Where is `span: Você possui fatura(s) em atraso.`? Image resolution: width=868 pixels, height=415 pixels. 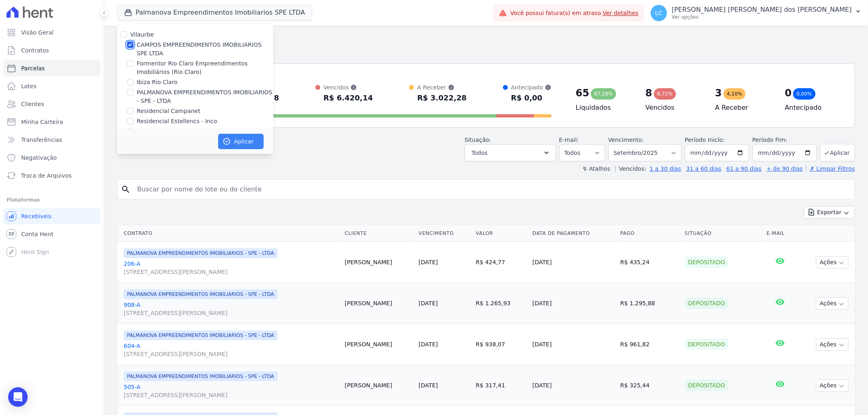 span: Você possui fatura(s) em atraso. is located at coordinates (574, 13).